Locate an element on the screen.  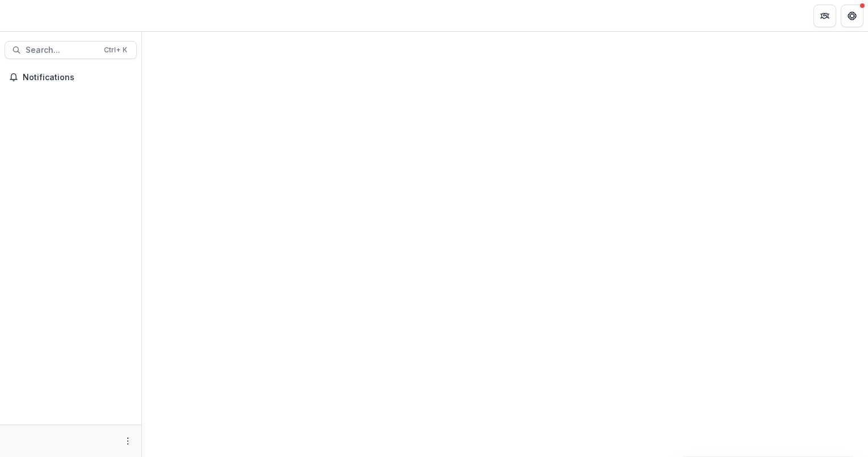
button: Notifications is located at coordinates (70, 77).